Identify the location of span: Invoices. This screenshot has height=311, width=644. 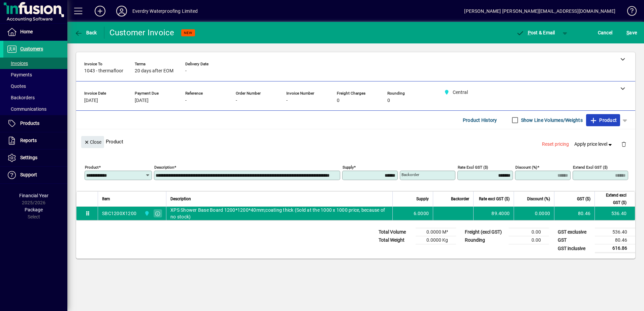
(17, 63).